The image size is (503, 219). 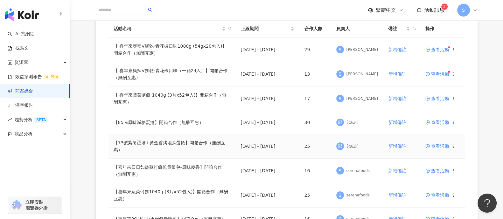 I want to click on sup: 3, so click(x=444, y=7).